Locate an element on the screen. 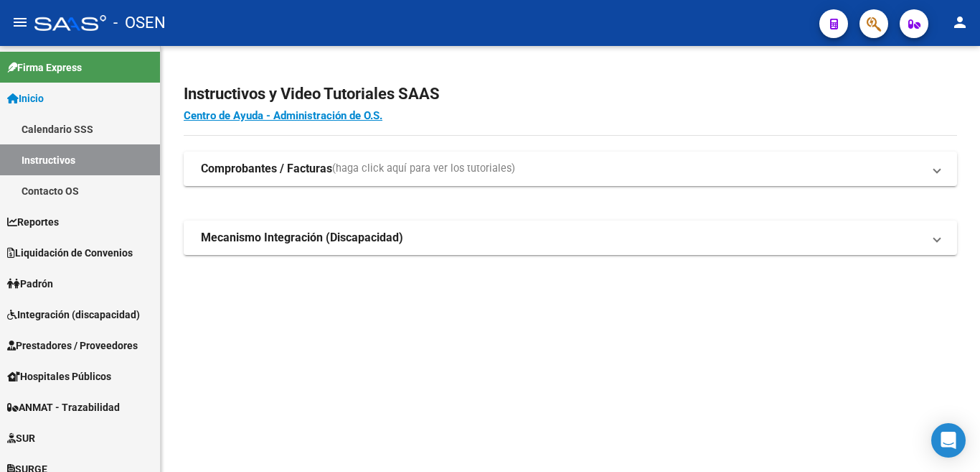  span: SUR is located at coordinates (21, 438).